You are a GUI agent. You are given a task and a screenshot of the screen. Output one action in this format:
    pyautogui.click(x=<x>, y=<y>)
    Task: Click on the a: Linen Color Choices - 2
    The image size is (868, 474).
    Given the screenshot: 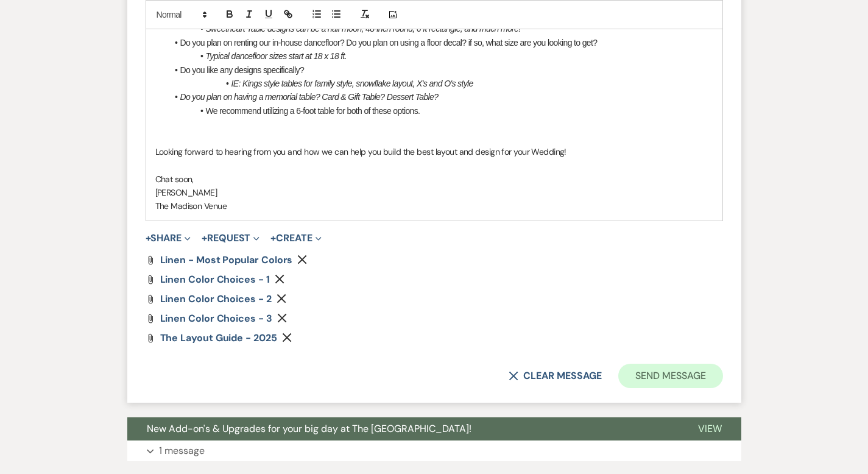 What is the action you would take?
    pyautogui.click(x=216, y=299)
    